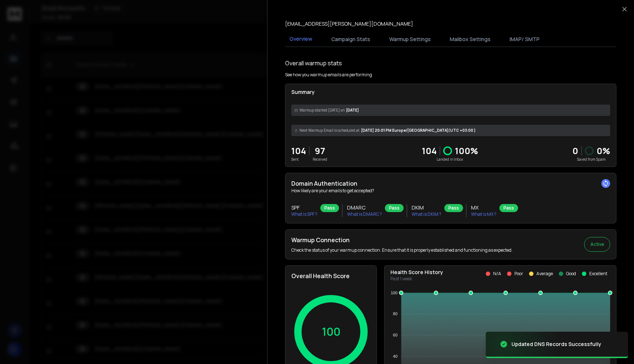 This screenshot has height=364, width=634. Describe the element at coordinates (417, 272) in the screenshot. I see `p: Health Score History` at that location.